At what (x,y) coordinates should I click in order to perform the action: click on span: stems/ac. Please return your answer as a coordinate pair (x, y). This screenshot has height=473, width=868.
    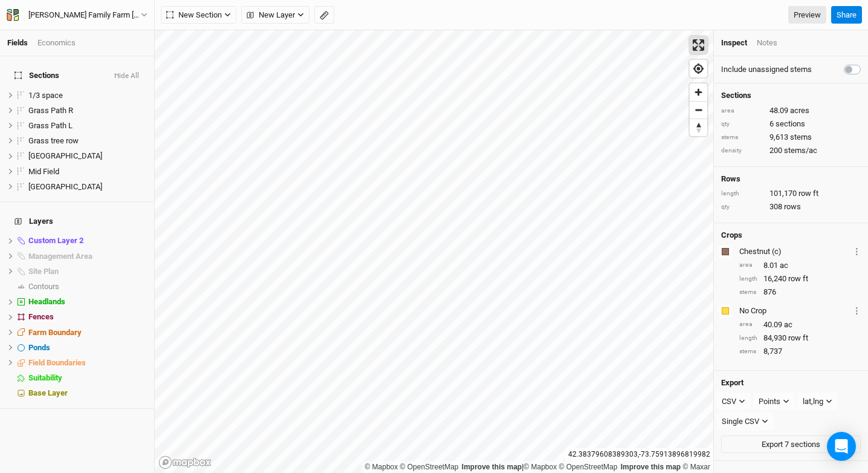
    Looking at the image, I should click on (800, 150).